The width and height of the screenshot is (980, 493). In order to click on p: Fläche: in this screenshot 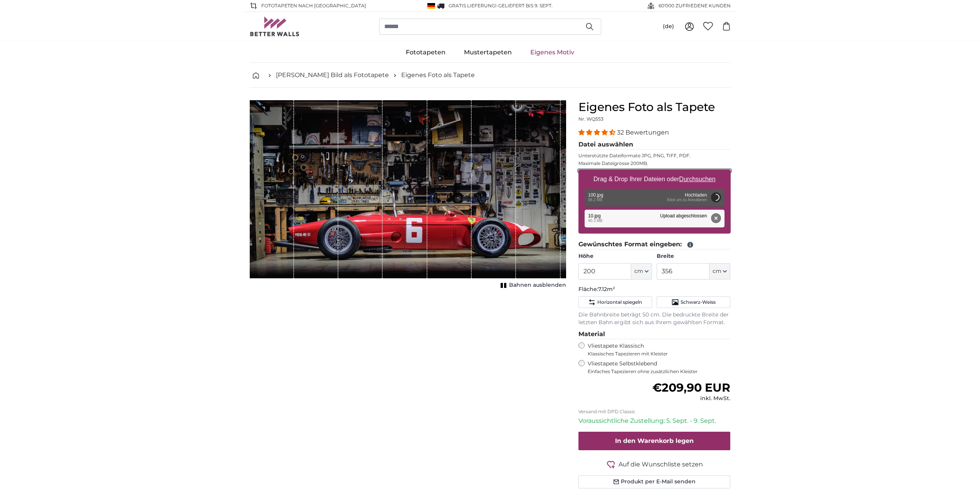, I will do `click(654, 289)`.